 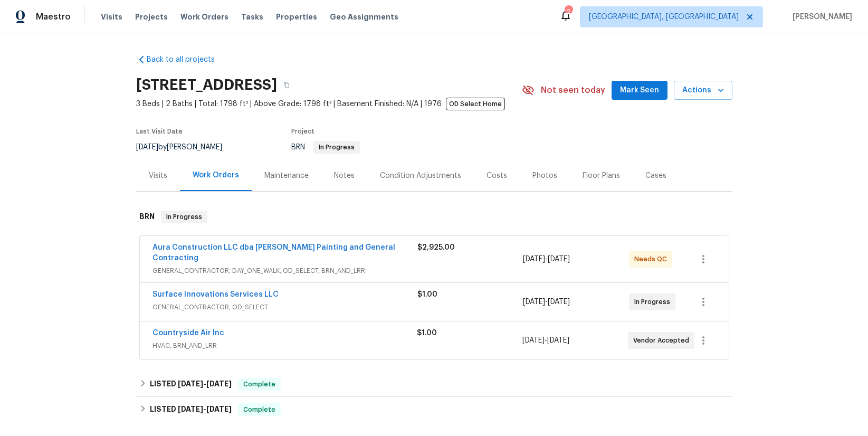 What do you see at coordinates (601, 176) in the screenshot?
I see `div: Floor Plans` at bounding box center [601, 176].